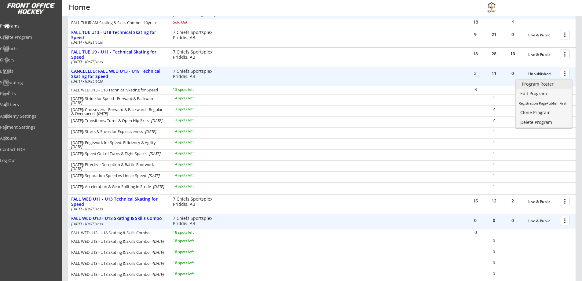 This screenshot has width=582, height=281. I want to click on a: Edit Program, so click(543, 94).